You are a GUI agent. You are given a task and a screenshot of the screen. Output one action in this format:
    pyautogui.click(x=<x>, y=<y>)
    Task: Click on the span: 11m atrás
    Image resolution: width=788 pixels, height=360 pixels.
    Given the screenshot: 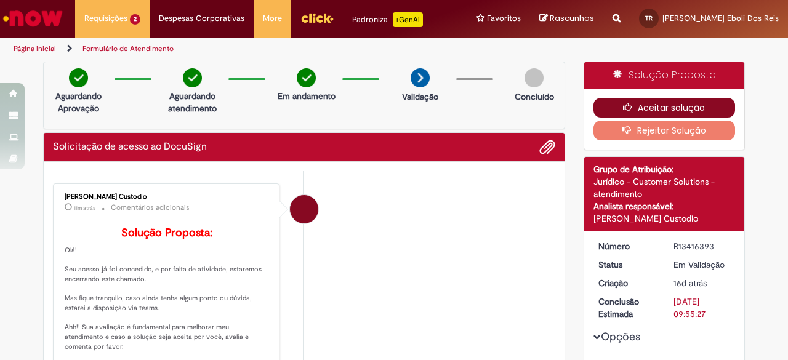 What is the action you would take?
    pyautogui.click(x=84, y=208)
    